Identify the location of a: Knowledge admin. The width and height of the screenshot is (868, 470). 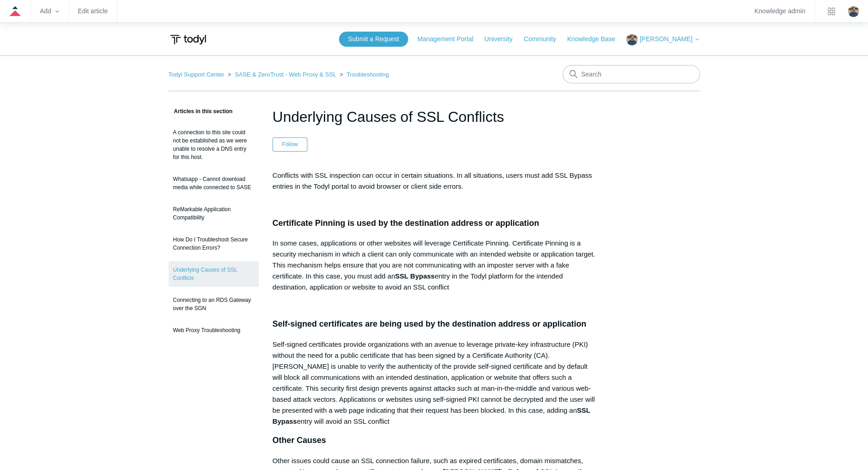
(779, 11).